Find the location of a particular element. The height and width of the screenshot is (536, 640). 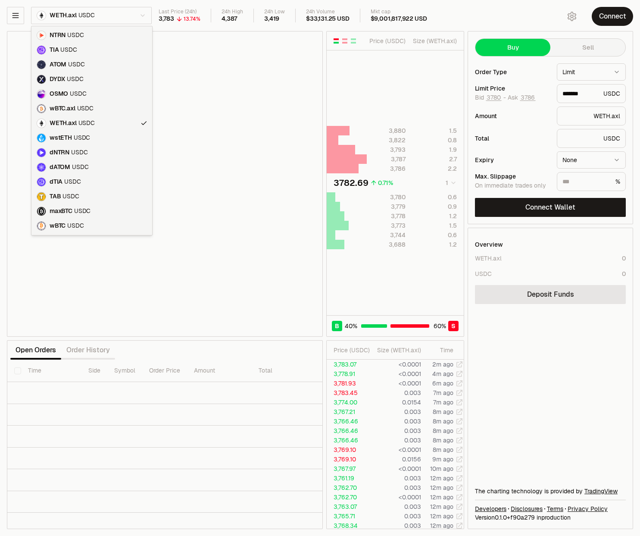

img: wBTC.axl Logo is located at coordinates (41, 109).